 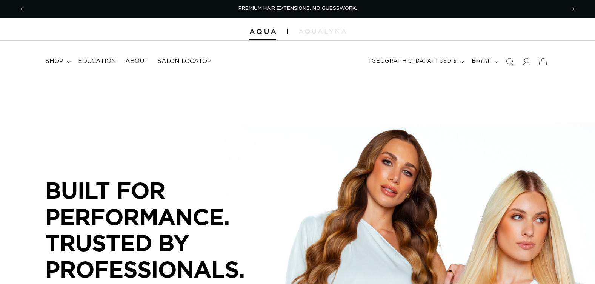 I want to click on summary: Search, so click(x=510, y=62).